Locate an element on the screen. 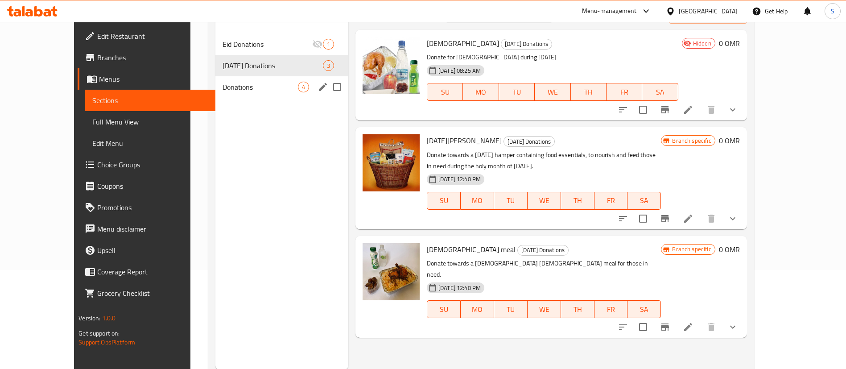 Image resolution: width=846 pixels, height=369 pixels. span: Sections is located at coordinates (150, 100).